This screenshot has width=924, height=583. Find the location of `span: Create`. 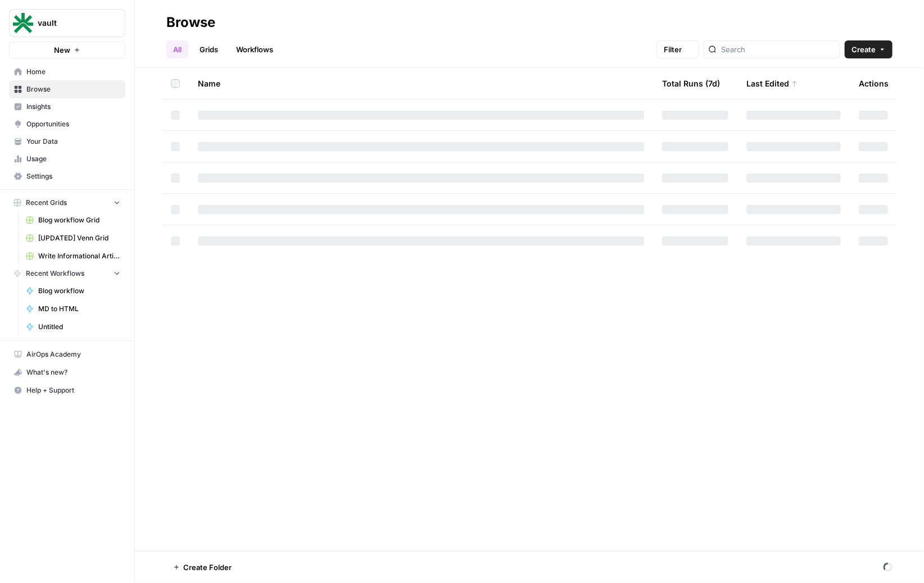

span: Create is located at coordinates (864, 50).